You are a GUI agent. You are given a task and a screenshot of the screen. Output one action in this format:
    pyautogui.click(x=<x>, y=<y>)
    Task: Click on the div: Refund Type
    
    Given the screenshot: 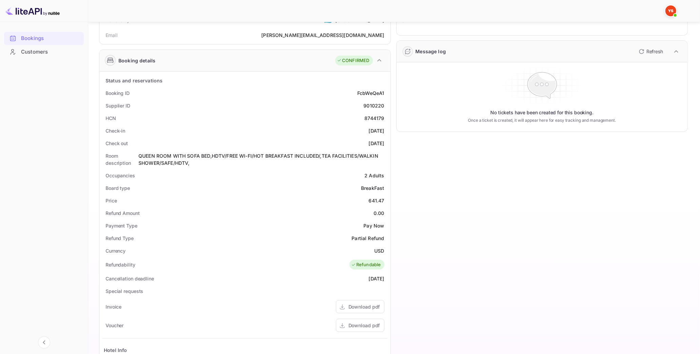 What is the action you would take?
    pyautogui.click(x=120, y=238)
    